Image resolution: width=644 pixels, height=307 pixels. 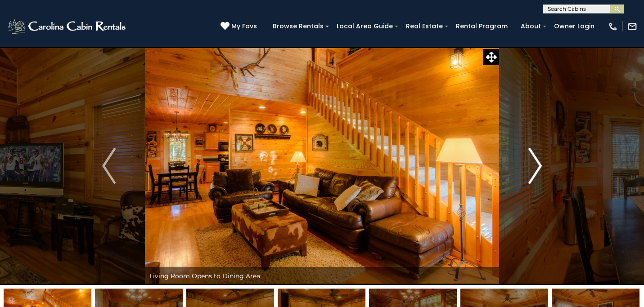 I want to click on img: phone-regular-white.png, so click(x=613, y=26).